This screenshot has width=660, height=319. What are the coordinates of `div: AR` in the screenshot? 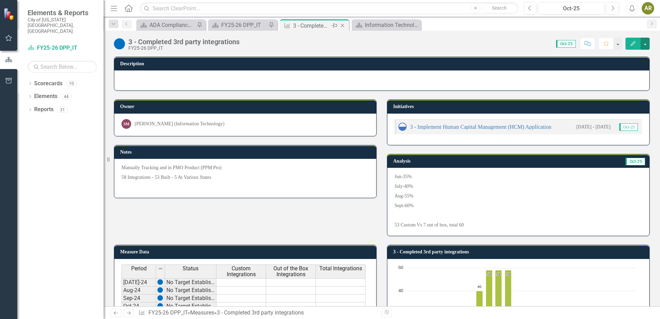 It's located at (648, 8).